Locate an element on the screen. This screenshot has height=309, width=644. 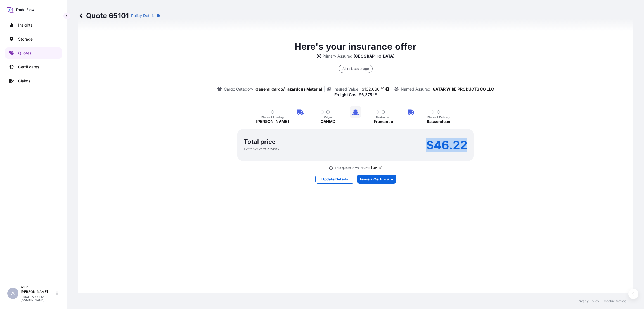
p: Primary Assured is located at coordinates (338, 56).